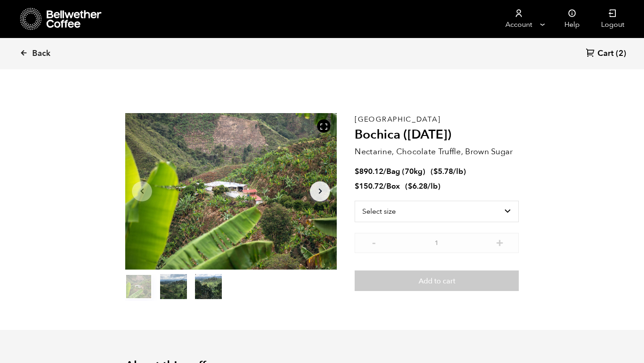 The height and width of the screenshot is (363, 644). I want to click on span: Box, so click(393, 186).